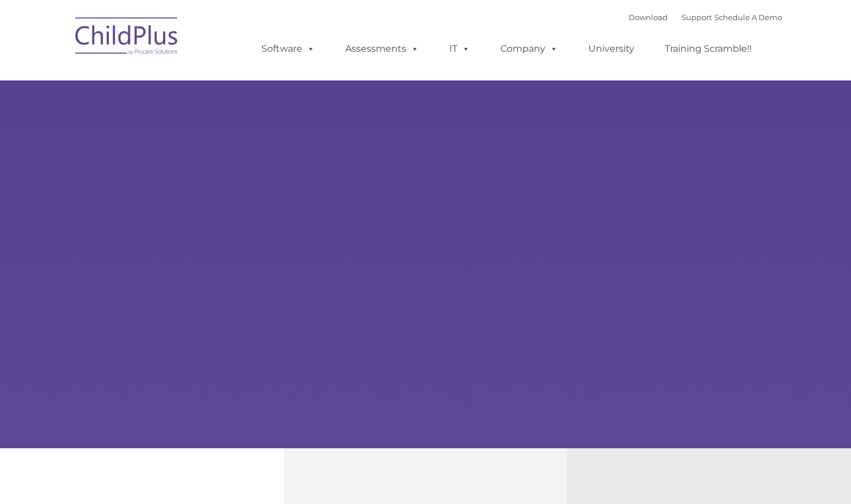 This screenshot has width=851, height=504. I want to click on img: ChildPlus by Procare Solutions, so click(127, 38).